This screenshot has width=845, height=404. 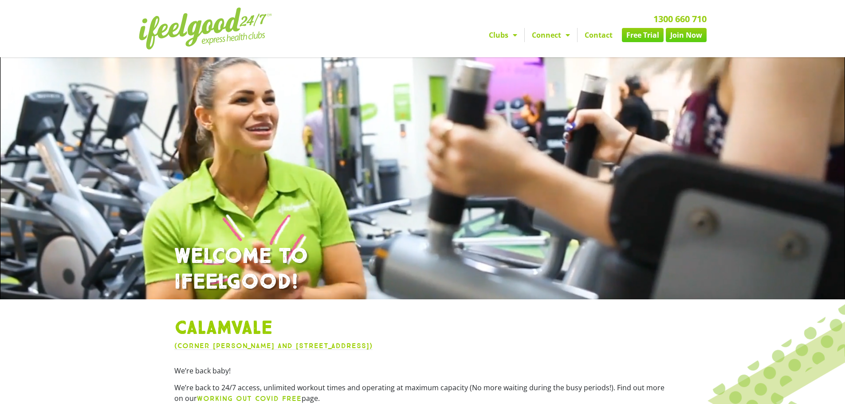 I want to click on a: WORKING OUT COVID FREE, so click(x=249, y=398).